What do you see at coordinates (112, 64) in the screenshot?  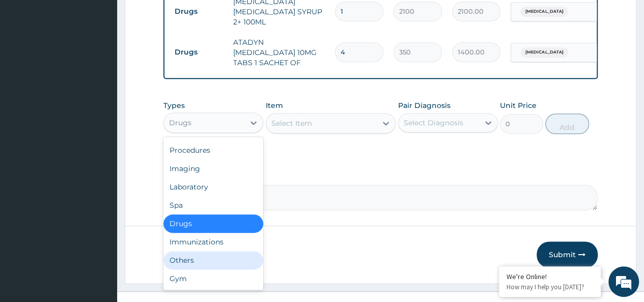 I see `div: Chat with us now` at bounding box center [112, 64].